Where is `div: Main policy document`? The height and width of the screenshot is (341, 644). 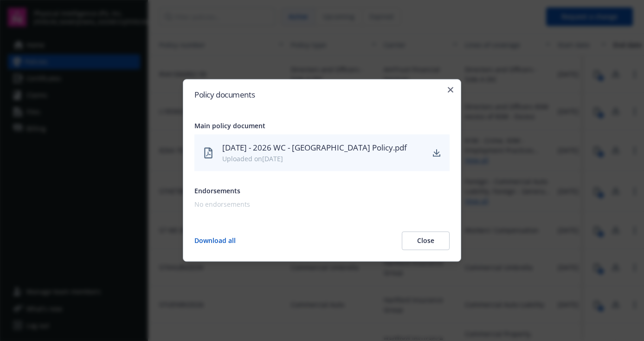
div: Main policy document is located at coordinates (322, 126).